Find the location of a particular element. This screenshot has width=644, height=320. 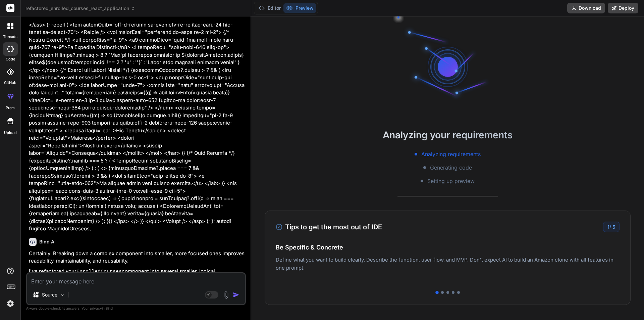

label: code is located at coordinates (10, 59).